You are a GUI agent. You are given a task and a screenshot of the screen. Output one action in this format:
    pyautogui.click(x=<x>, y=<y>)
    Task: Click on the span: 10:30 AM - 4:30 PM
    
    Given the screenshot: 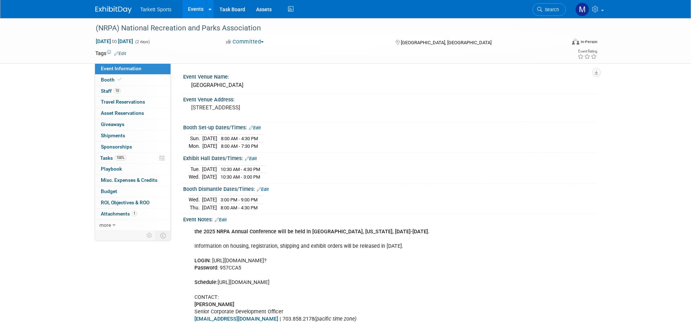 What is the action you would take?
    pyautogui.click(x=240, y=169)
    